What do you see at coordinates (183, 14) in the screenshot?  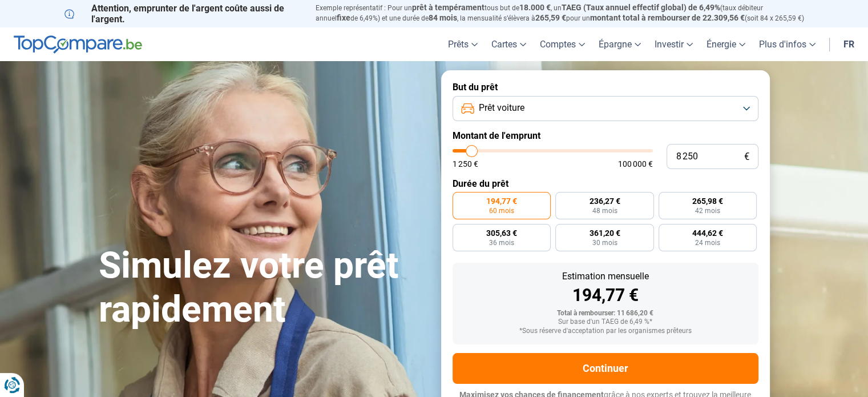 I see `p: Attention, emprunter de l'argent coûte aussi de l'argent.` at bounding box center [183, 14].